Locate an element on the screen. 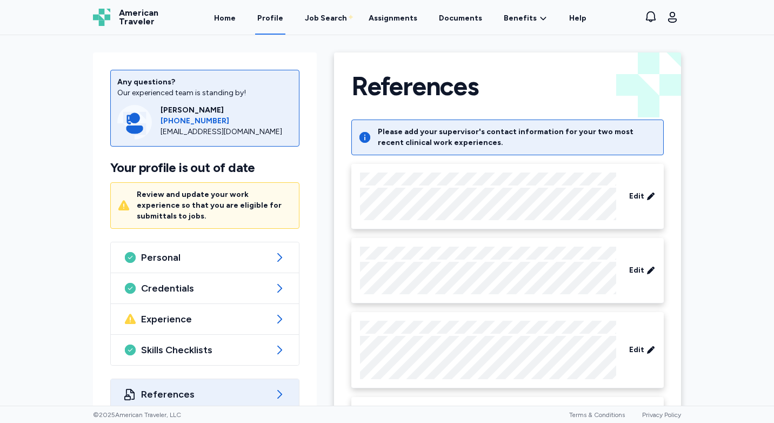 The image size is (774, 423). a: Profile is located at coordinates (270, 18).